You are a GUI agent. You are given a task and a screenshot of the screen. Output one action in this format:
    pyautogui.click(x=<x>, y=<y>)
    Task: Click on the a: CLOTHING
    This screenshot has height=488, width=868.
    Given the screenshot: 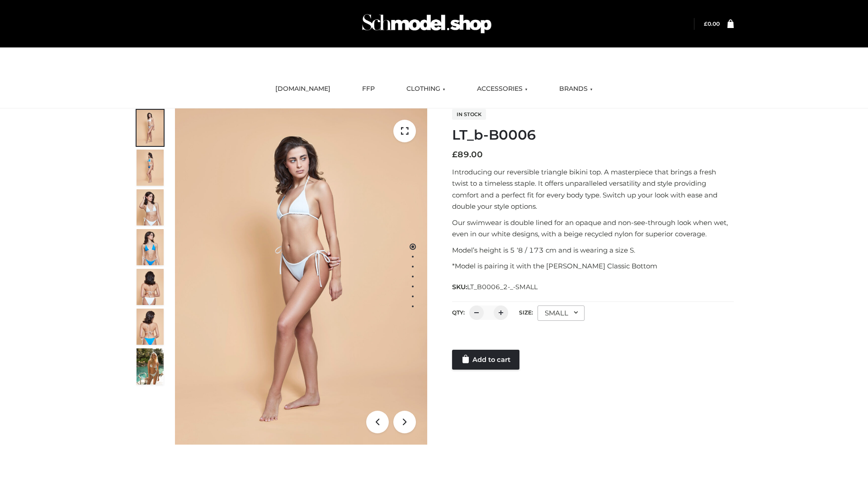 What is the action you would take?
    pyautogui.click(x=426, y=89)
    